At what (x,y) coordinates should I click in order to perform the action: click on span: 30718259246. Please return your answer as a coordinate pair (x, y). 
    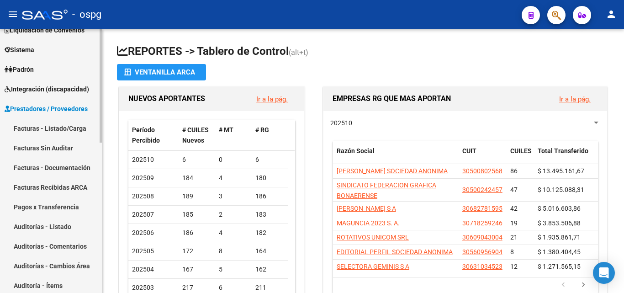
    Looking at the image, I should click on (482, 223).